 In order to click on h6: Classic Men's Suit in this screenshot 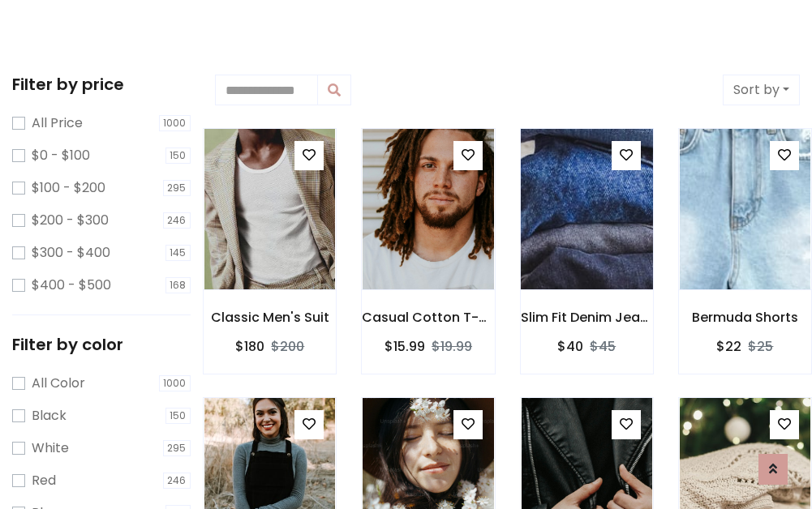, I will do `click(269, 317)`.